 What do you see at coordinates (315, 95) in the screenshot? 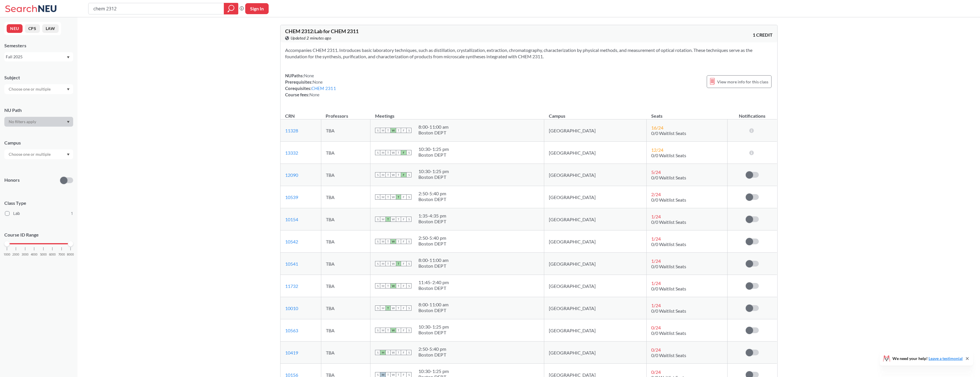
I see `span: None` at bounding box center [315, 95].